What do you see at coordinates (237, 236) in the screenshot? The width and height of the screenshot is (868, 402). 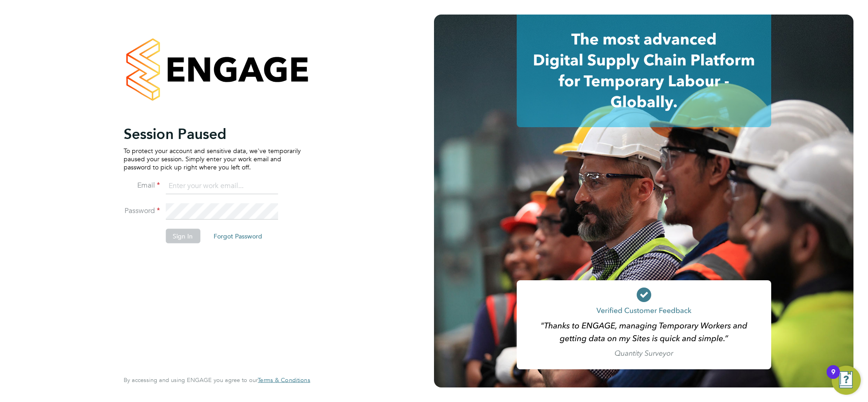 I see `button: Forgot Password` at bounding box center [237, 236].